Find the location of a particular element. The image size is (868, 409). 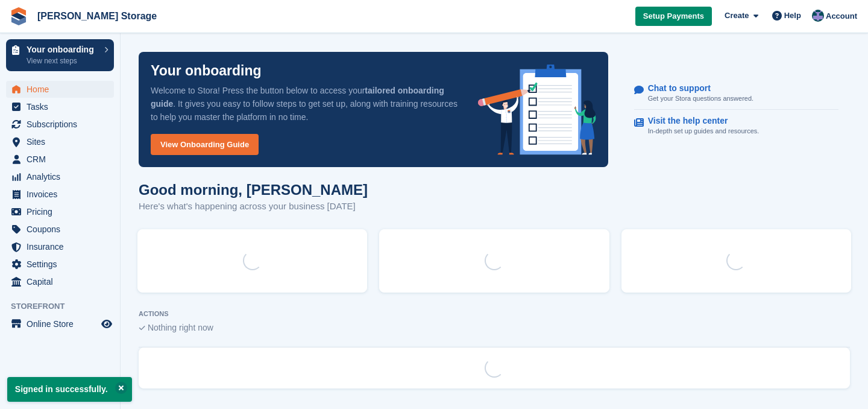

p: ACTIONS is located at coordinates (495, 314).